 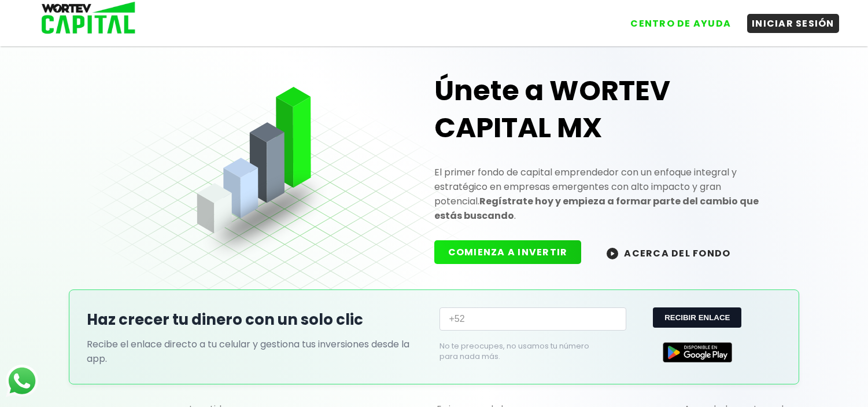 I want to click on p: No te preocupes, no usamos tu número para nada más., so click(x=523, y=351).